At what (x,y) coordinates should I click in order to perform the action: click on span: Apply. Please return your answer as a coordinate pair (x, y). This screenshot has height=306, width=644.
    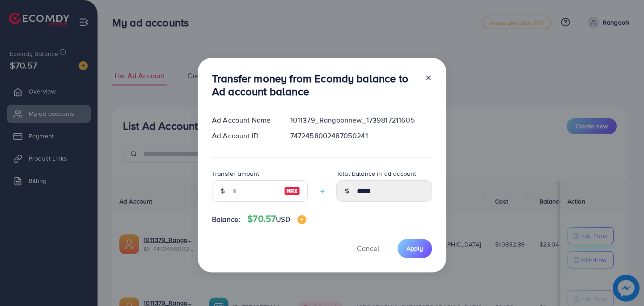
    Looking at the image, I should click on (414, 249).